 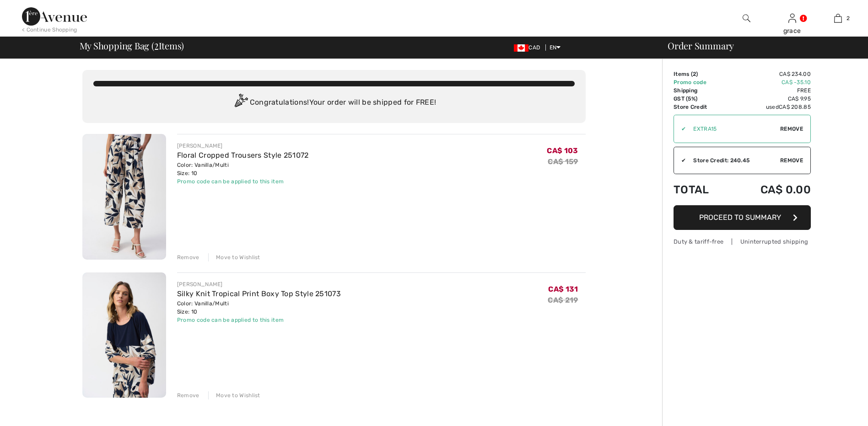 I want to click on s: CA$ 159, so click(x=563, y=161).